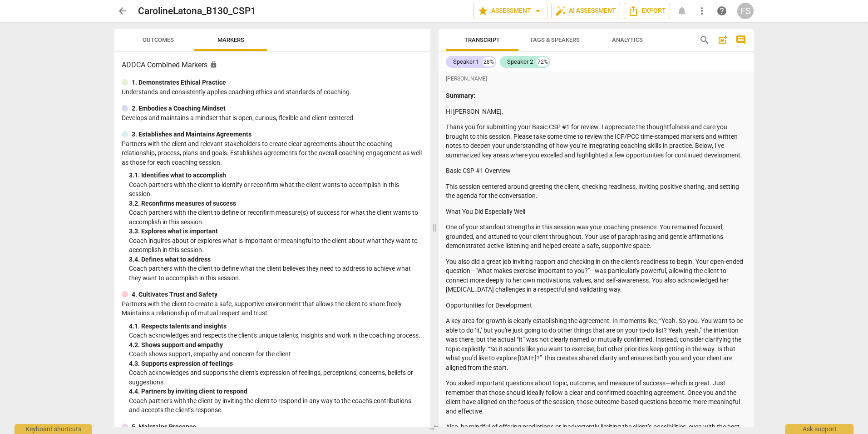 This screenshot has width=868, height=434. Describe the element at coordinates (741, 40) in the screenshot. I see `span: comment` at that location.